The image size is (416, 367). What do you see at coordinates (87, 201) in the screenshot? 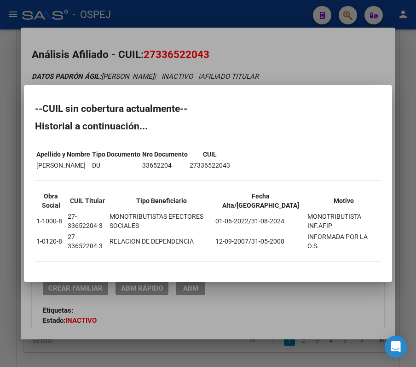
I see `th: CUIL Titular` at bounding box center [87, 201].